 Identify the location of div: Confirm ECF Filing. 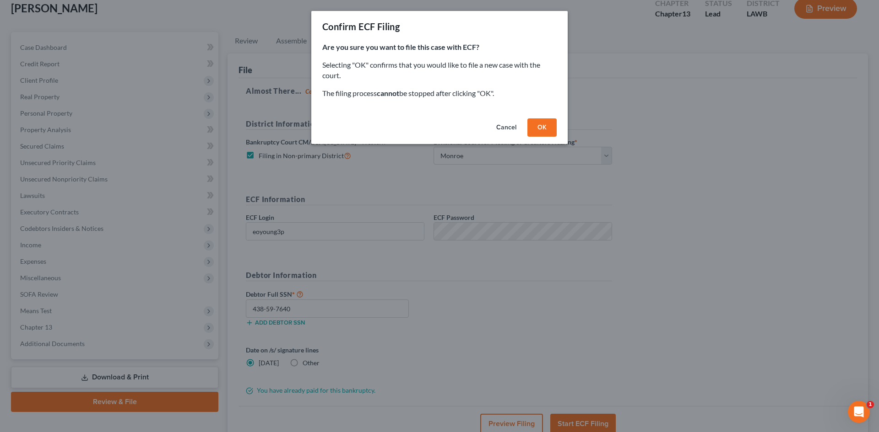
(361, 27).